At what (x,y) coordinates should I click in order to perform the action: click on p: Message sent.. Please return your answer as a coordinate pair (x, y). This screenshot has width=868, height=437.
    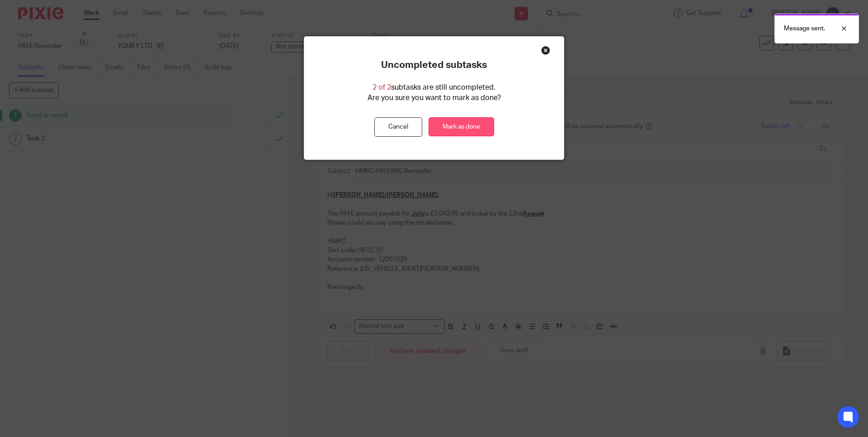
    Looking at the image, I should click on (804, 29).